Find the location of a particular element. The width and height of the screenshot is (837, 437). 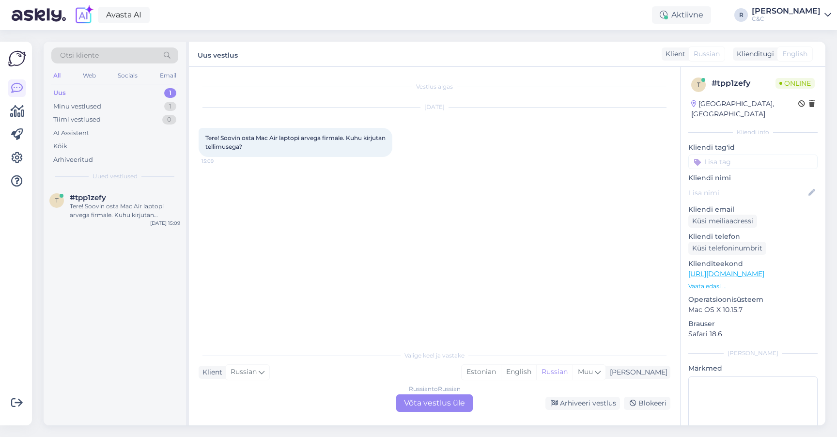

a: Avasta AI is located at coordinates (124, 15).